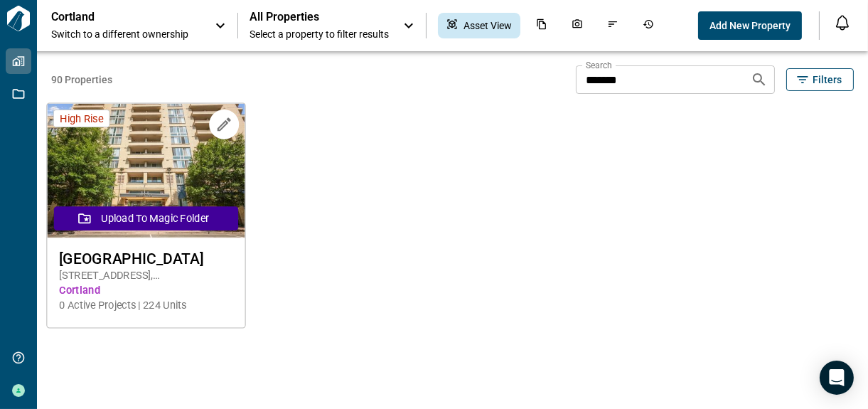 Image resolution: width=868 pixels, height=409 pixels. Describe the element at coordinates (311, 80) in the screenshot. I see `span: 90 Properties` at that location.